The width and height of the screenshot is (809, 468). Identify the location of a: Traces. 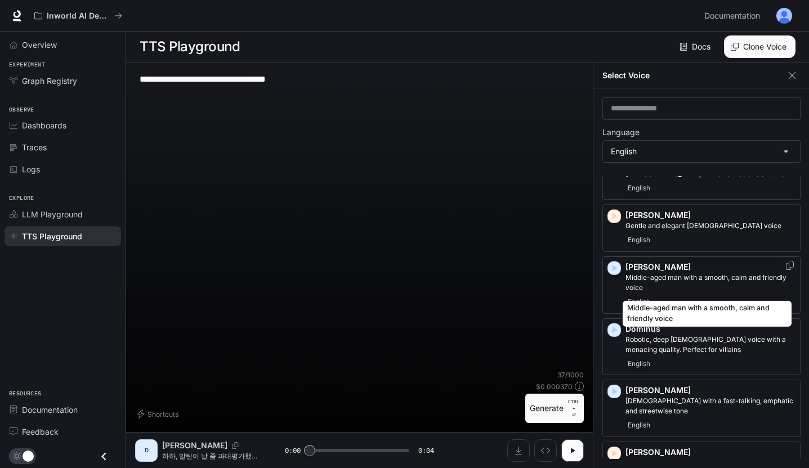
(63, 147).